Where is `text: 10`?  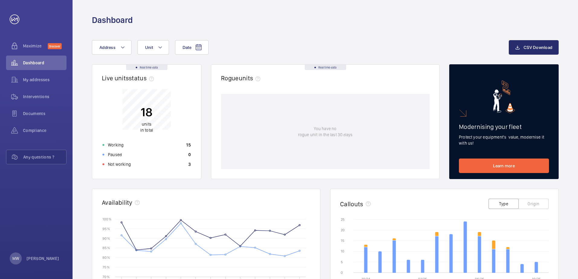 text: 10 is located at coordinates (343, 252).